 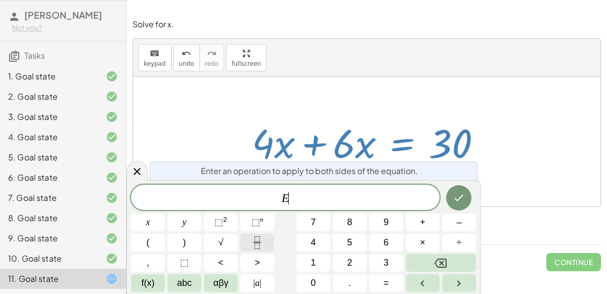 I want to click on button: 6, so click(x=386, y=242).